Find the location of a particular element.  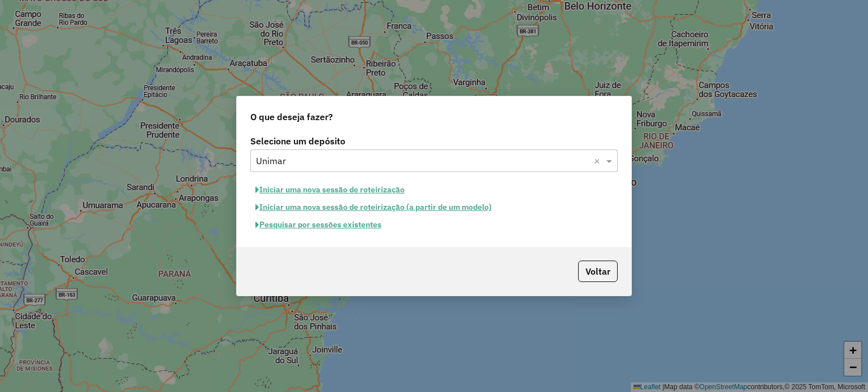

button: Pesquisar por sessões existentes is located at coordinates (318, 225).